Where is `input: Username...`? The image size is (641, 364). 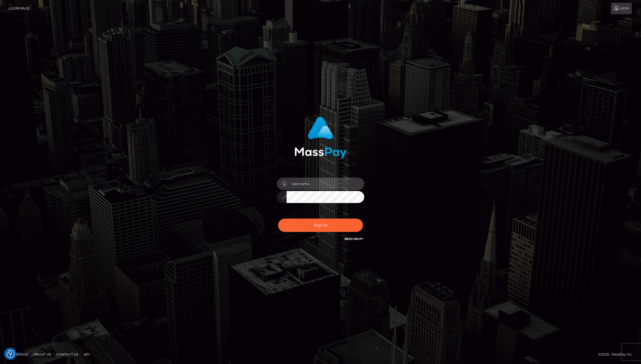 input: Username... is located at coordinates (325, 184).